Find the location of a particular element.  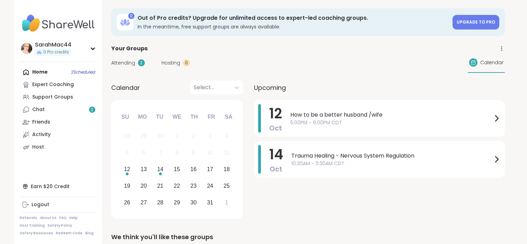

a: Expert Coaching is located at coordinates (58, 85).